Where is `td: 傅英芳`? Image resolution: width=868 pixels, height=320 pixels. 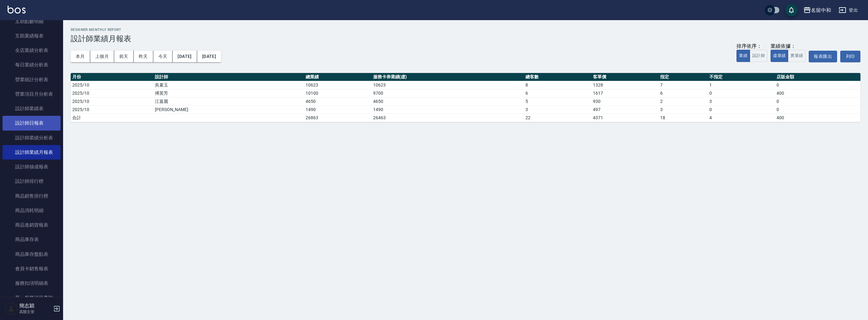
td: 傅英芳 is located at coordinates (229, 93).